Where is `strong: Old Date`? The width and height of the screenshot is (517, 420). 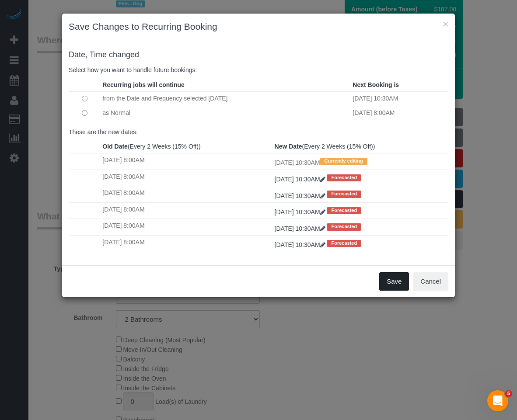
strong: Old Date is located at coordinates (115, 147).